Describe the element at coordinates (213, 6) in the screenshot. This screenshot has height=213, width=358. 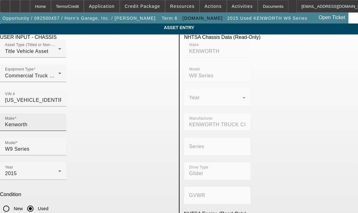
I see `span: Actions` at that location.